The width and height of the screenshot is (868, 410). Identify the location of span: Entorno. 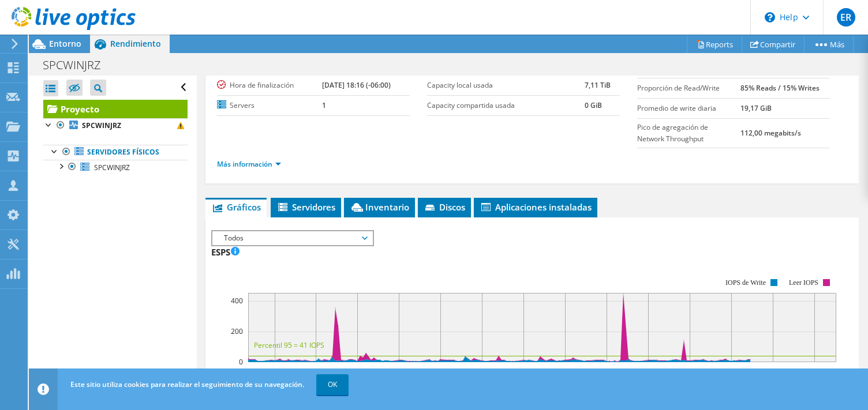
(65, 43).